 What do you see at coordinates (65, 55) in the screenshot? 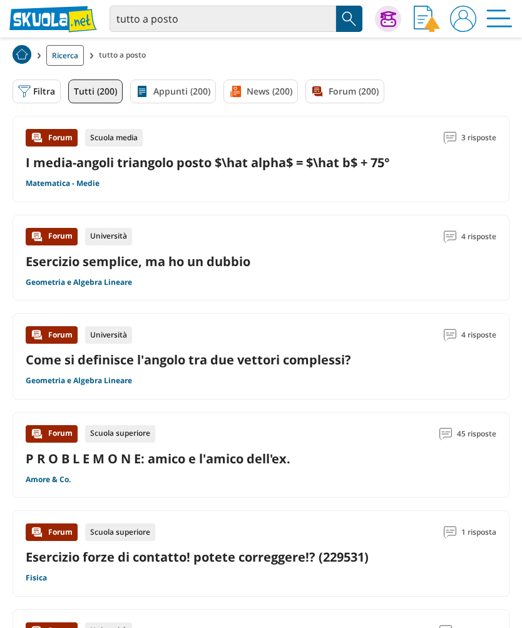
I see `a: Ricerca` at bounding box center [65, 55].